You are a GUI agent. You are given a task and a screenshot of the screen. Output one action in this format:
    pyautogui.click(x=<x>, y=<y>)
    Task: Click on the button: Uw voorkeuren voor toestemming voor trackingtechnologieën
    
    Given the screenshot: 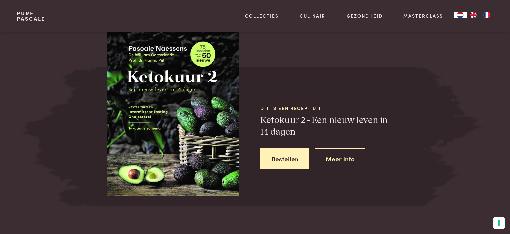 What is the action you would take?
    pyautogui.click(x=499, y=223)
    